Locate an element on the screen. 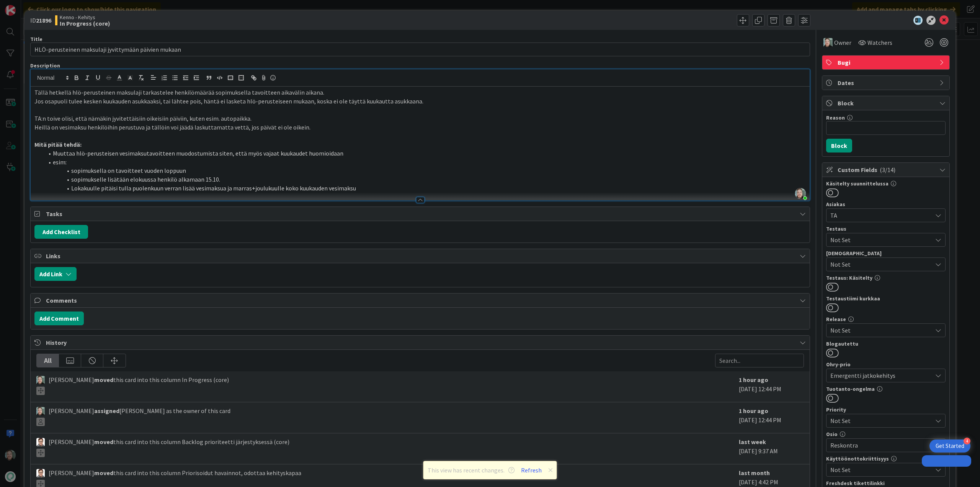 Image resolution: width=980 pixels, height=487 pixels. span: Kenno - Kehitys is located at coordinates (85, 17).